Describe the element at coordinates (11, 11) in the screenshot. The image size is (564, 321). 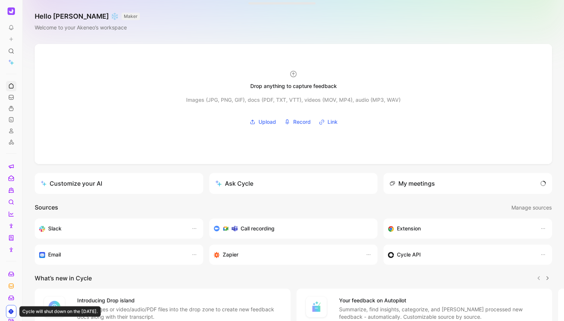
I see `button: Akeneo` at that location.